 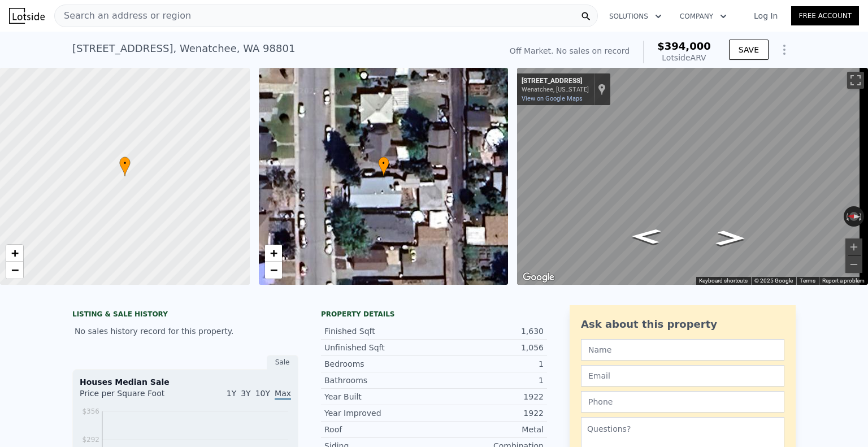 I want to click on span: 3Y, so click(x=245, y=393).